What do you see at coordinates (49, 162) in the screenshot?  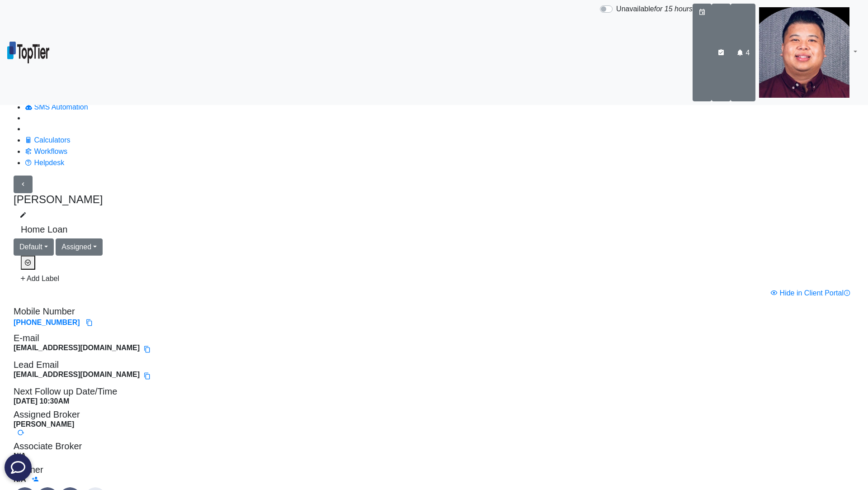 I see `span: Helpdesk` at bounding box center [49, 162].